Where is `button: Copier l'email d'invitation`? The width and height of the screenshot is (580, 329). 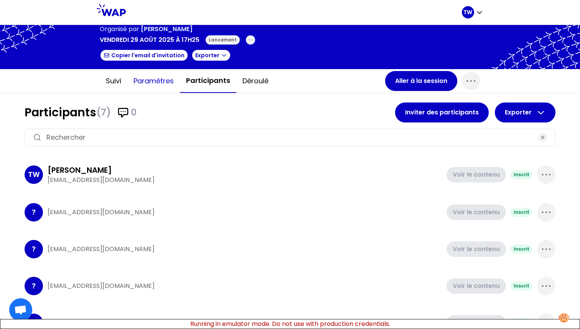 button: Copier l'email d'invitation is located at coordinates (144, 55).